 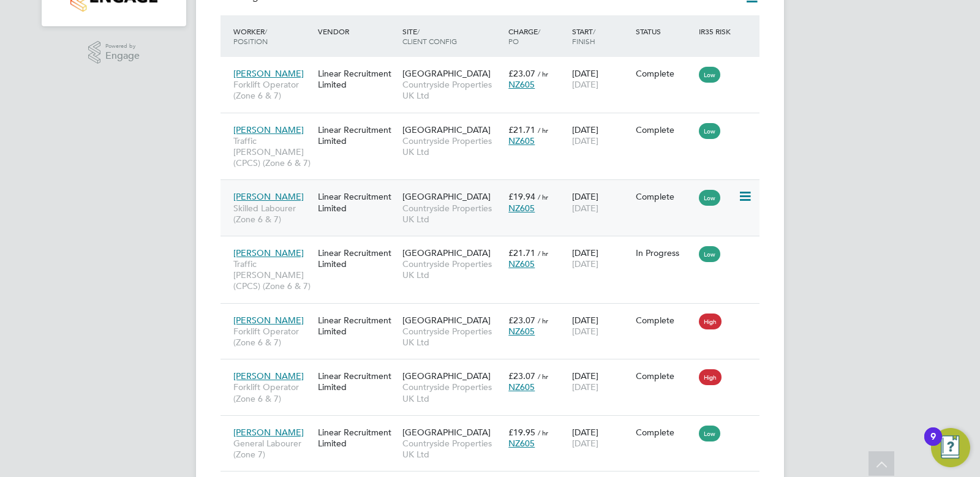 What do you see at coordinates (522, 432) in the screenshot?
I see `span: £19.95` at bounding box center [522, 432].